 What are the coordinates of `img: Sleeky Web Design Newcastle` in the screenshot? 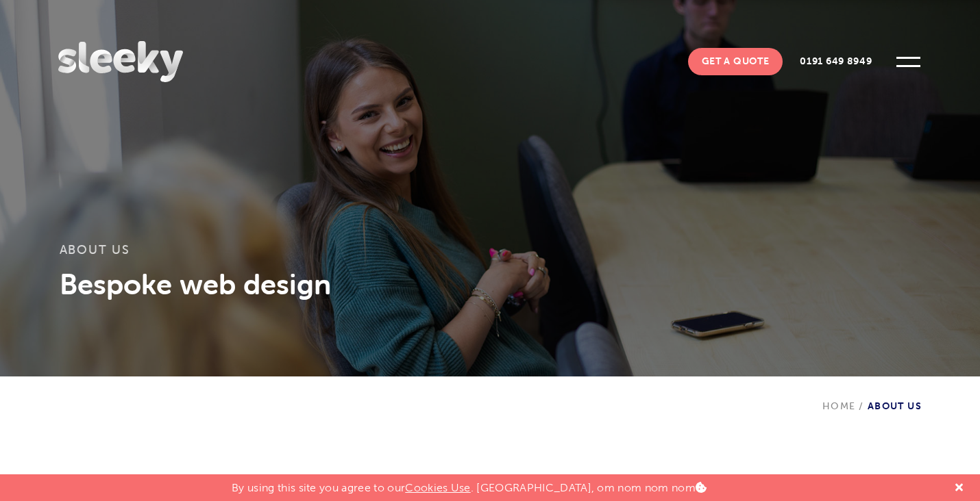 It's located at (121, 62).